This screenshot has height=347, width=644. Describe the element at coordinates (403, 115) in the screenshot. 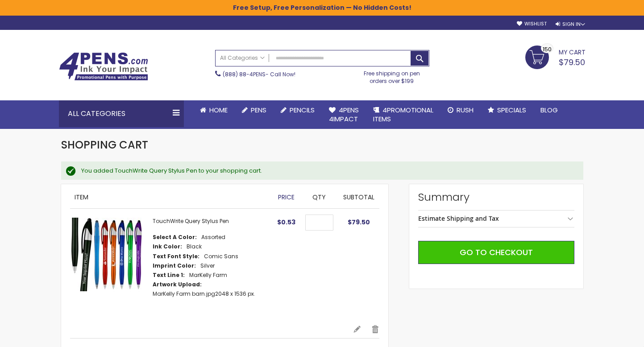

I see `a: 4PROMOTIONALITEMS` at that location.